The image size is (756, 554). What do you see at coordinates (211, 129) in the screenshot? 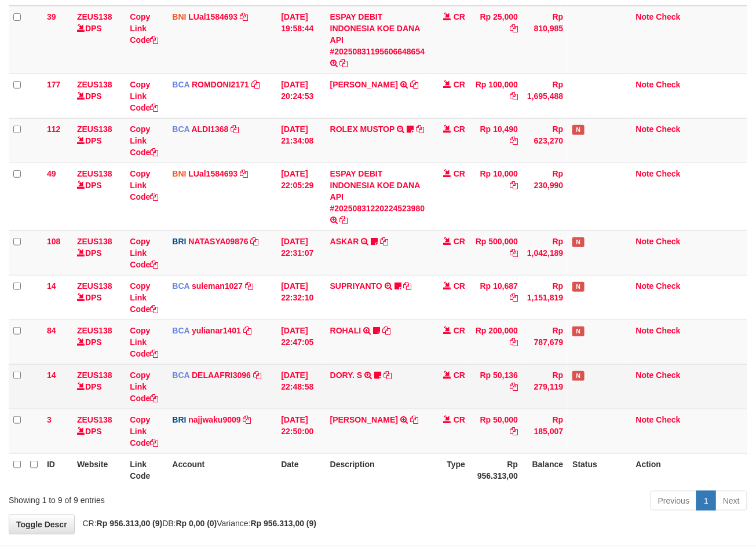
I see `a: ALDI1368` at bounding box center [211, 129].